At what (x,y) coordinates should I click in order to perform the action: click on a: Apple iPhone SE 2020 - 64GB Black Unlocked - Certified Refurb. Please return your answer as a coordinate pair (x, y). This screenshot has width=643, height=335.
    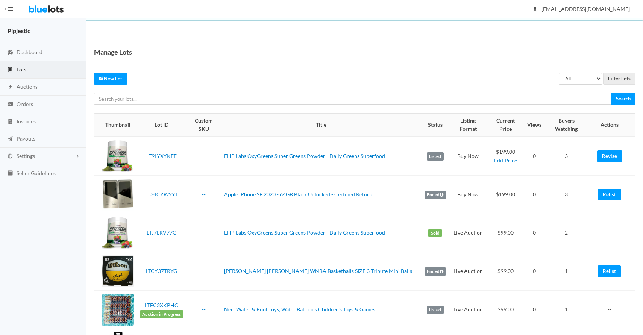
    Looking at the image, I should click on (298, 194).